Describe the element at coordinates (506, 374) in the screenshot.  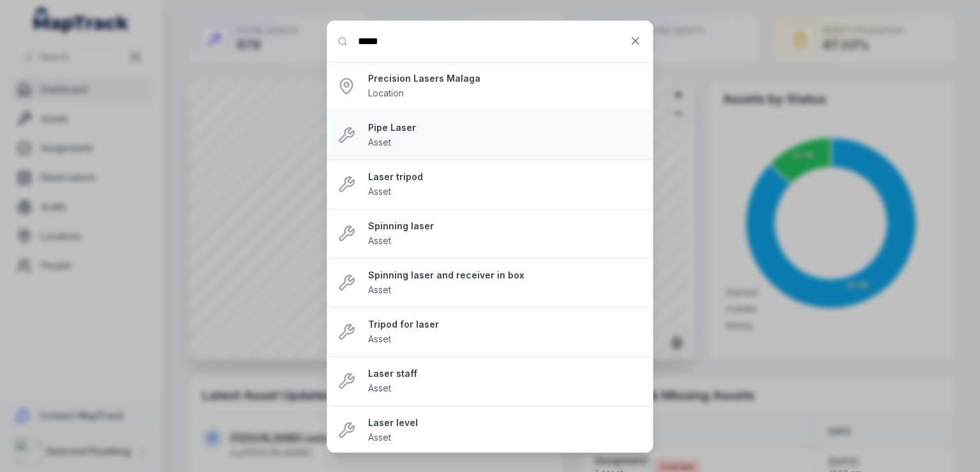
I see `strong: Laser staff` at that location.